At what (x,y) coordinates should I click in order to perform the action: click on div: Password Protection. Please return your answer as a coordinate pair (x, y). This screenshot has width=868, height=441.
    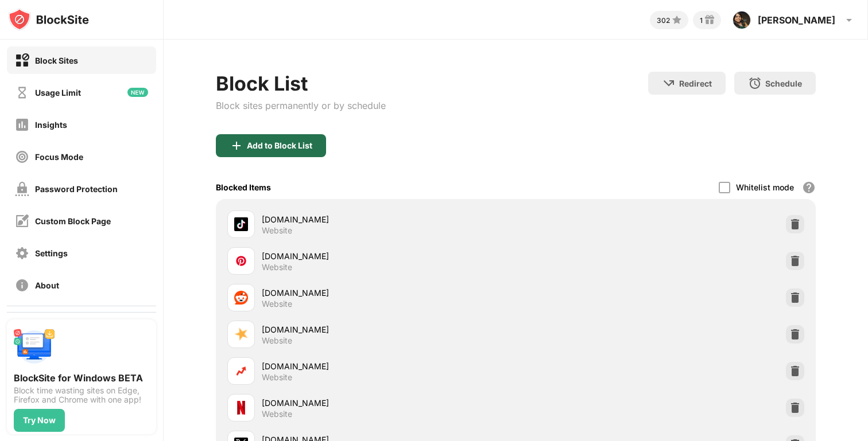
    Looking at the image, I should click on (76, 188).